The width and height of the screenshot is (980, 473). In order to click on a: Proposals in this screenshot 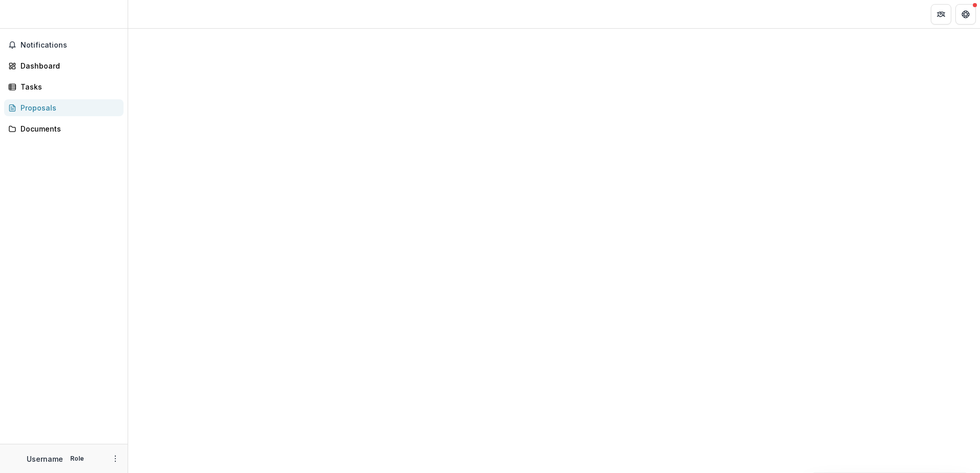, I will do `click(64, 108)`.